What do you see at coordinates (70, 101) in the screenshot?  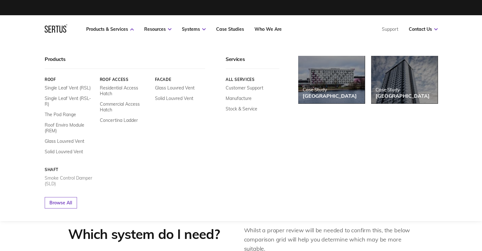 I see `a: Single Leaf Vent (RSL-R)` at bounding box center [70, 101].